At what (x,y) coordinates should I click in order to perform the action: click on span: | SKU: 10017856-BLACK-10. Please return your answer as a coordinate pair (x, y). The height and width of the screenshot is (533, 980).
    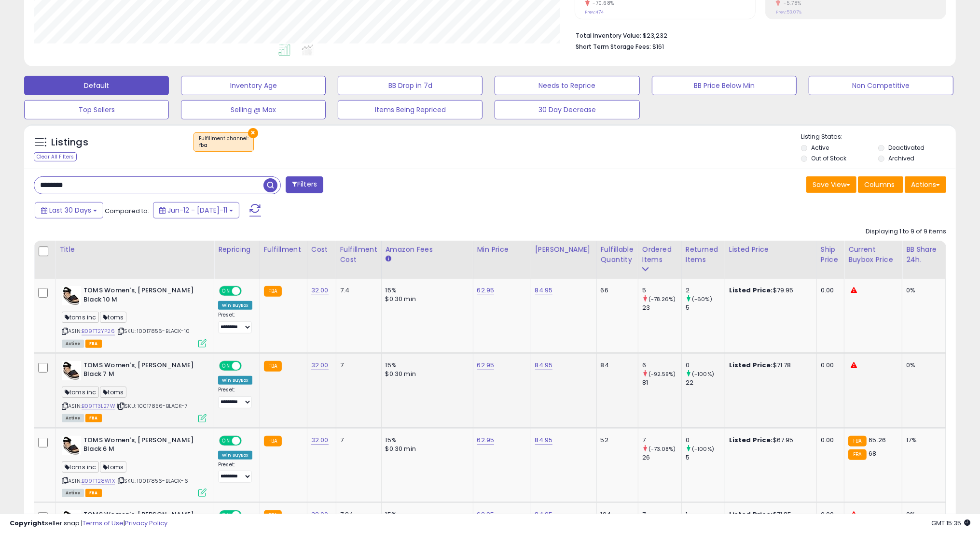
    Looking at the image, I should click on (153, 331).